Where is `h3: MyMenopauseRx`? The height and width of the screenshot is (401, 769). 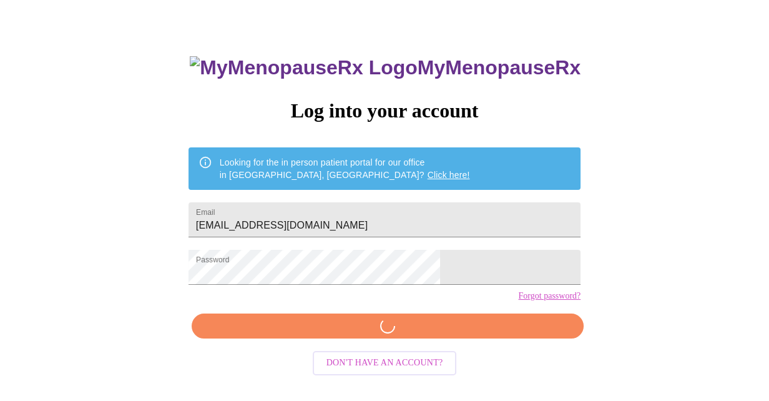 h3: MyMenopauseRx is located at coordinates (385, 67).